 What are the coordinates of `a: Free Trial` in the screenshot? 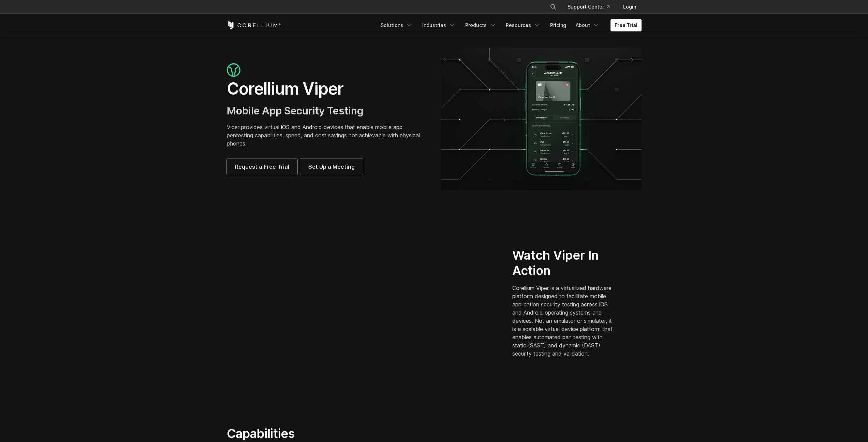 It's located at (626, 25).